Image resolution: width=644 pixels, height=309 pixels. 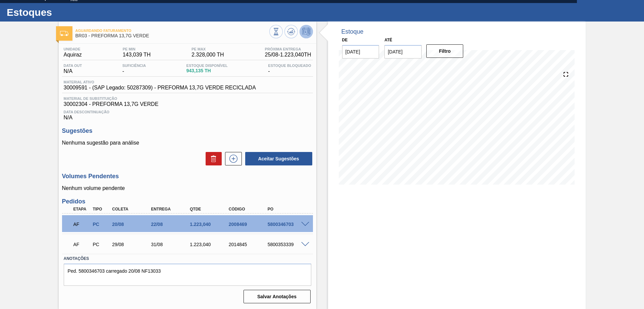 What do you see at coordinates (207, 55) in the screenshot?
I see `span: 2.328,000 TH` at bounding box center [207, 55].